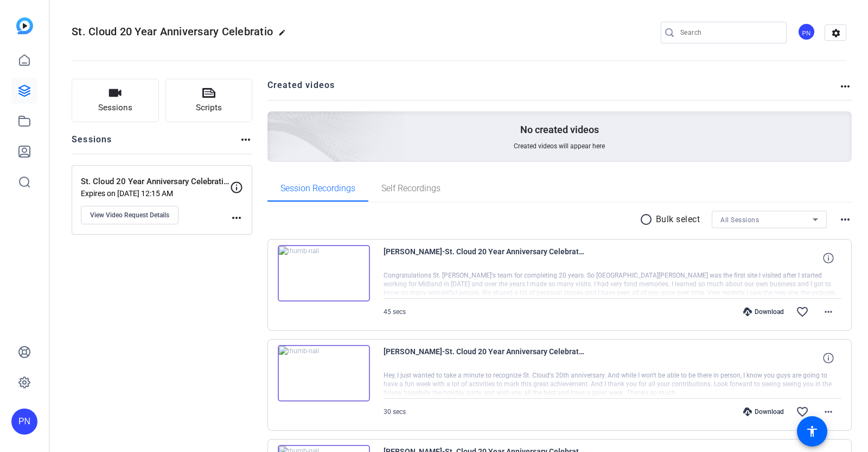 Image resolution: width=868 pixels, height=452 pixels. What do you see at coordinates (411, 188) in the screenshot?
I see `span: Self Recordings` at bounding box center [411, 188].